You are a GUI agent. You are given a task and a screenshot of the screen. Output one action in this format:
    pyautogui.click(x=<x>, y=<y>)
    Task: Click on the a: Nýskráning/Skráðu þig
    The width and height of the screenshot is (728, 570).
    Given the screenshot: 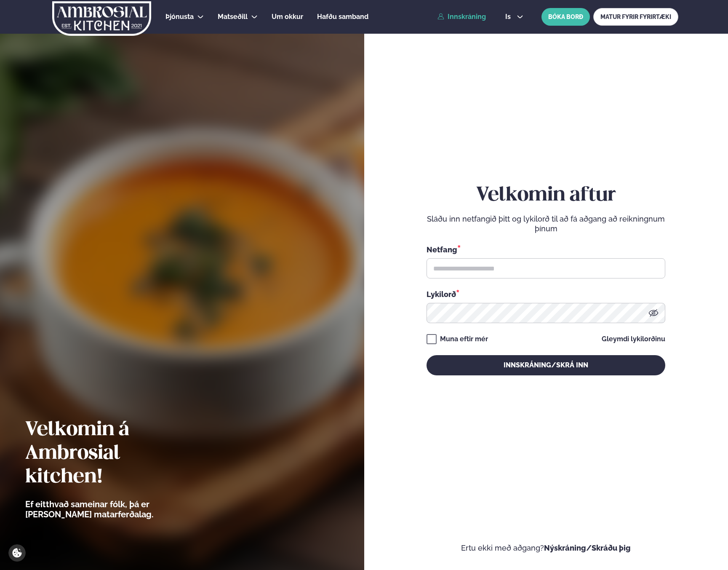 What is the action you would take?
    pyautogui.click(x=587, y=548)
    